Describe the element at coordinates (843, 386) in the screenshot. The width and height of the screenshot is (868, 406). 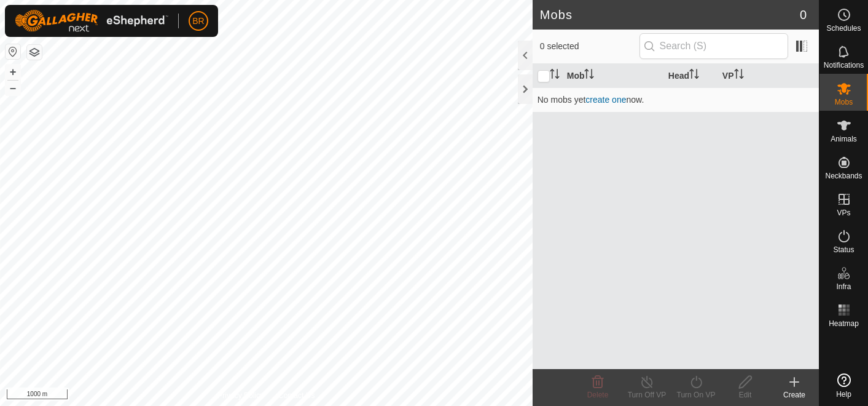
I see `a: Help` at that location.